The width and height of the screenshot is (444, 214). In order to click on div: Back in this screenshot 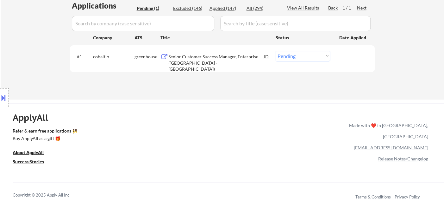, I will do `click(333, 8)`.